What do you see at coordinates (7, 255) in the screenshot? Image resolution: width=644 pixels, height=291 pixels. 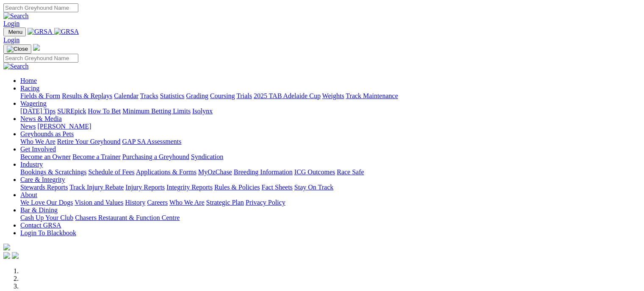 I see `img: facebook.svg` at bounding box center [7, 255].